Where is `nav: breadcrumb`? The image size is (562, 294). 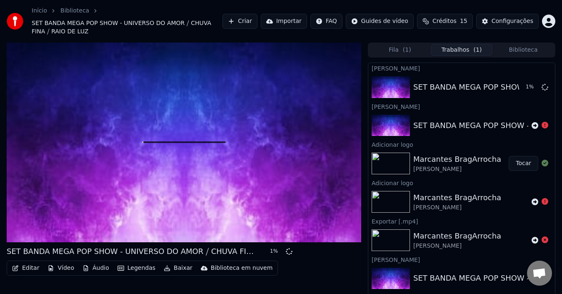 nav: breadcrumb is located at coordinates (127, 21).